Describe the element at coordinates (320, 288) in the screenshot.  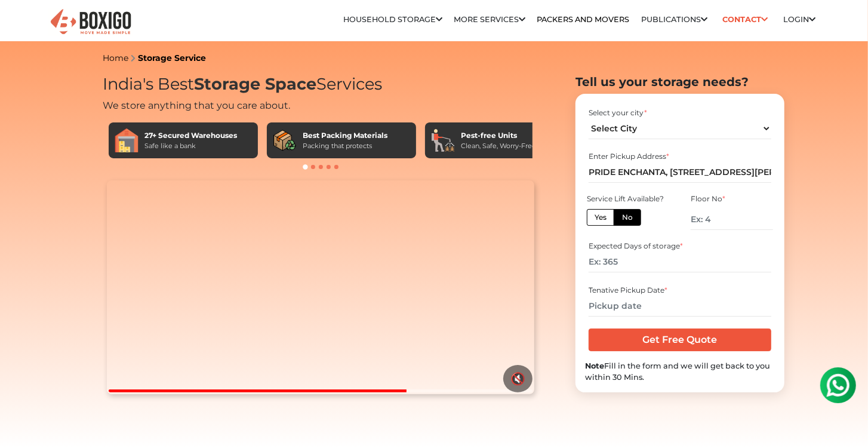
I see `video: Your browser does not support the video tag.` at that location.